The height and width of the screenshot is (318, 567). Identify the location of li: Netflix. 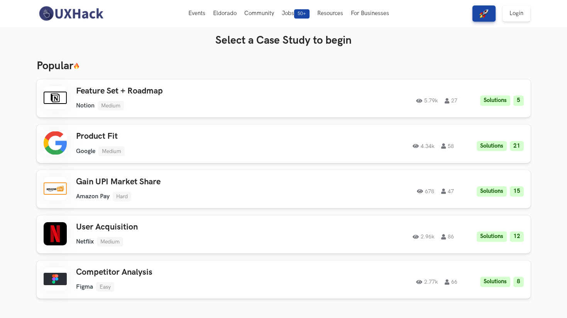
(85, 241).